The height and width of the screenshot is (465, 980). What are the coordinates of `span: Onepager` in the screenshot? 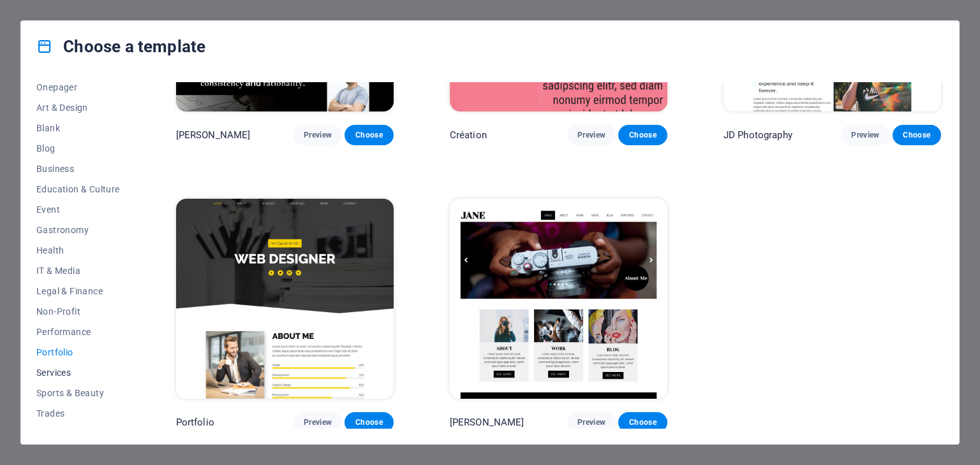 It's located at (78, 87).